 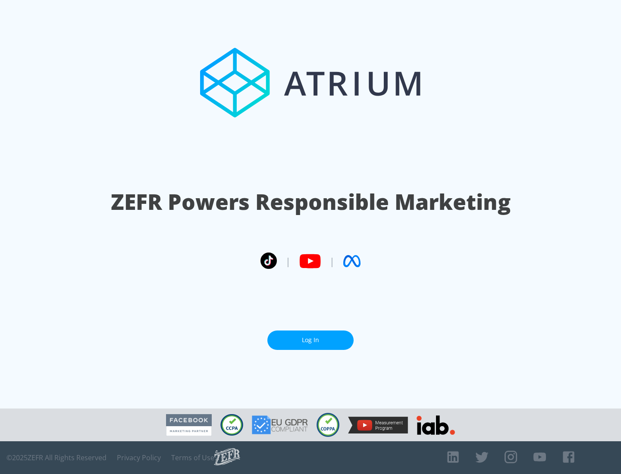 I want to click on a: Terms of Use, so click(x=193, y=458).